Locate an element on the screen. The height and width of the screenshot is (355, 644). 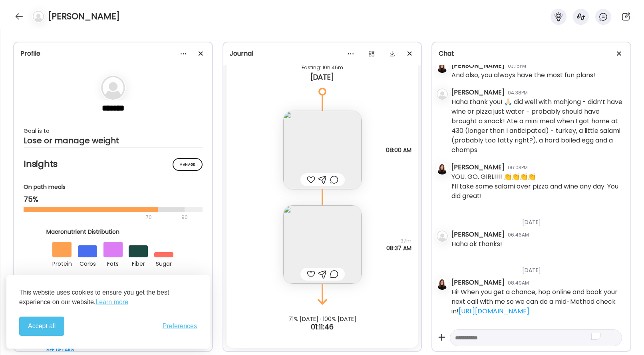
div: Goal is to is located at coordinates (113, 131).